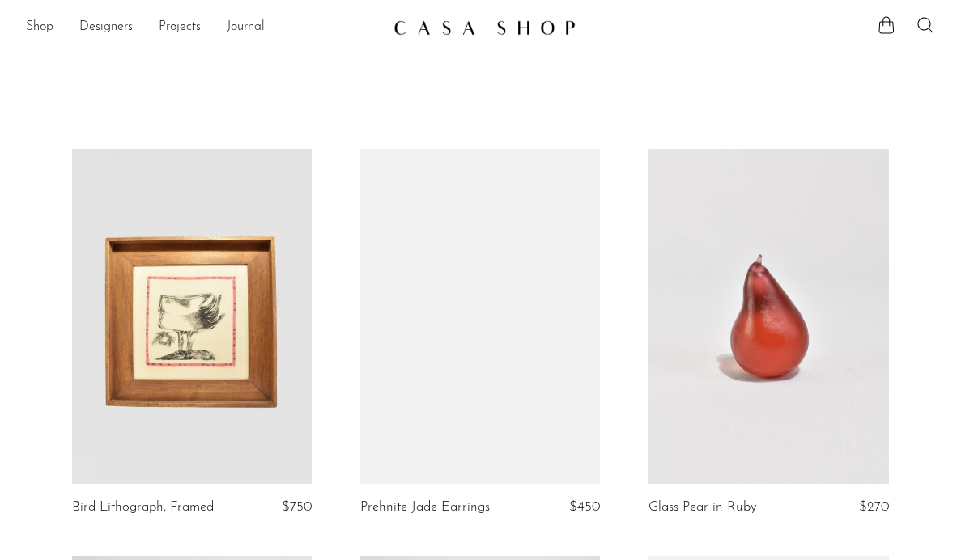 Image resolution: width=961 pixels, height=560 pixels. I want to click on nav: Desktop navigation, so click(203, 28).